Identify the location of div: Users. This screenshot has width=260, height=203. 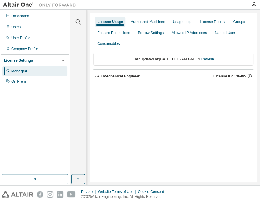
(16, 27).